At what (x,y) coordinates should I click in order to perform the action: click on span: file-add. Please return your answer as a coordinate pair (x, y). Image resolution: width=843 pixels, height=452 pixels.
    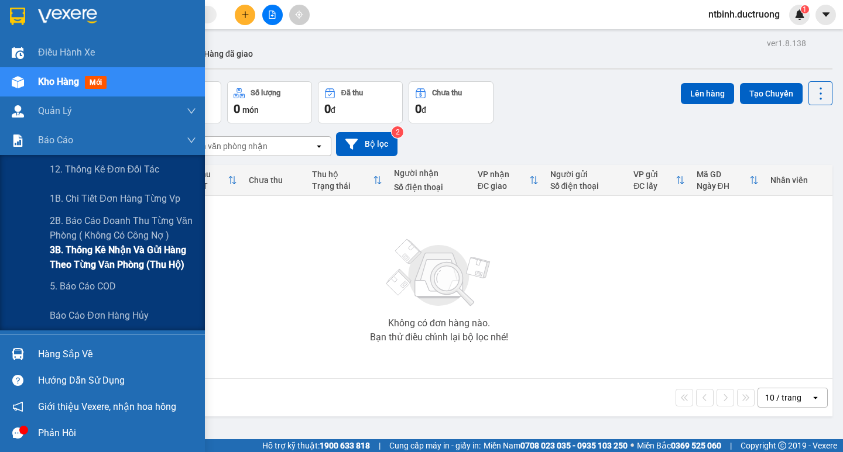
    Looking at the image, I should click on (272, 15).